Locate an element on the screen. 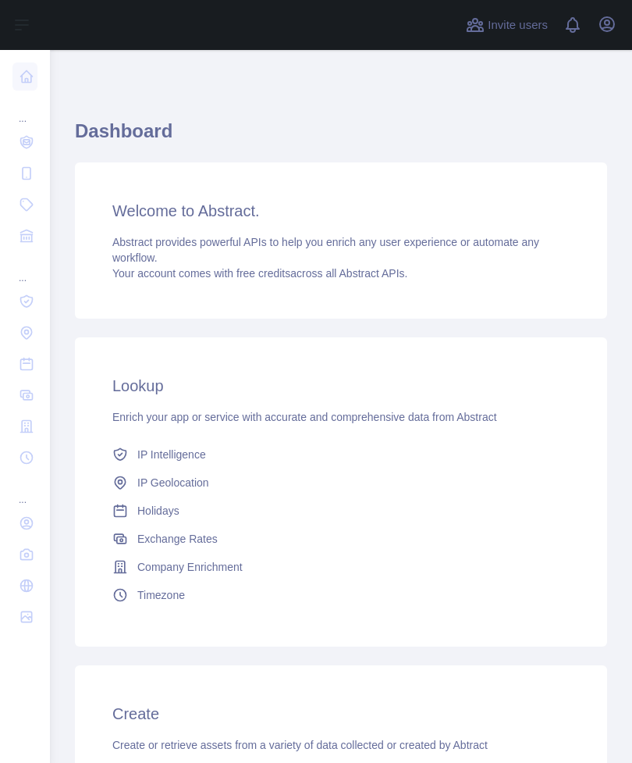  span: Invite users is located at coordinates (518, 25).